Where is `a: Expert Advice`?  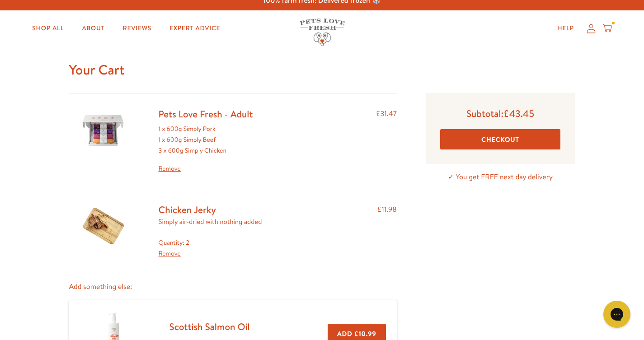 a: Expert Advice is located at coordinates (195, 28).